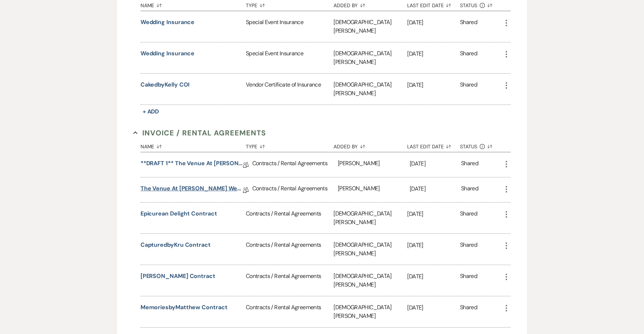 The image size is (644, 334). I want to click on button: CakedbyKelly COI, so click(165, 85).